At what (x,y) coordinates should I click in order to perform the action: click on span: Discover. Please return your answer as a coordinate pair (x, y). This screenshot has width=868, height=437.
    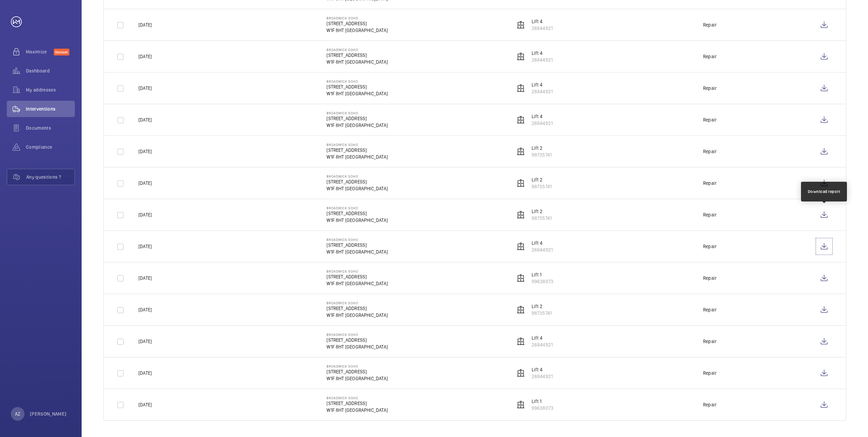
    Looking at the image, I should click on (62, 52).